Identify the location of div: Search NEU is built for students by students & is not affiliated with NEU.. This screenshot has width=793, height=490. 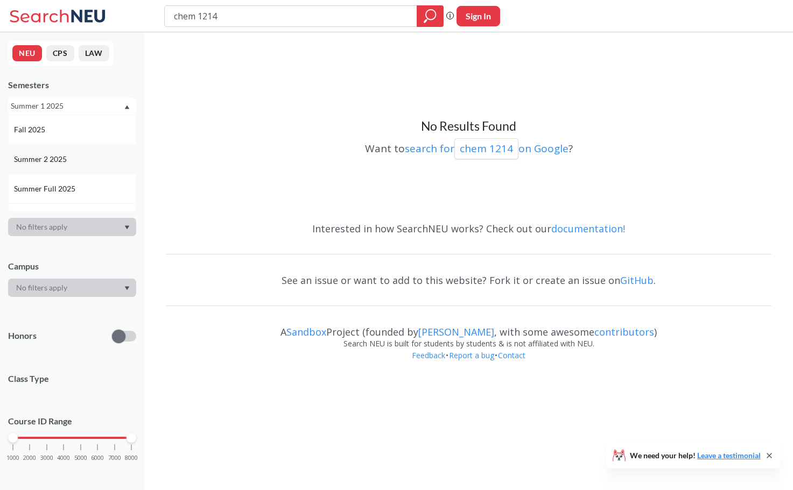
(468, 344).